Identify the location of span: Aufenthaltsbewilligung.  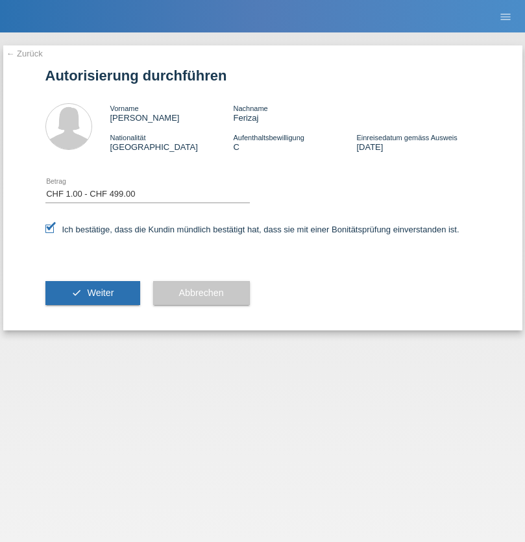
(268, 138).